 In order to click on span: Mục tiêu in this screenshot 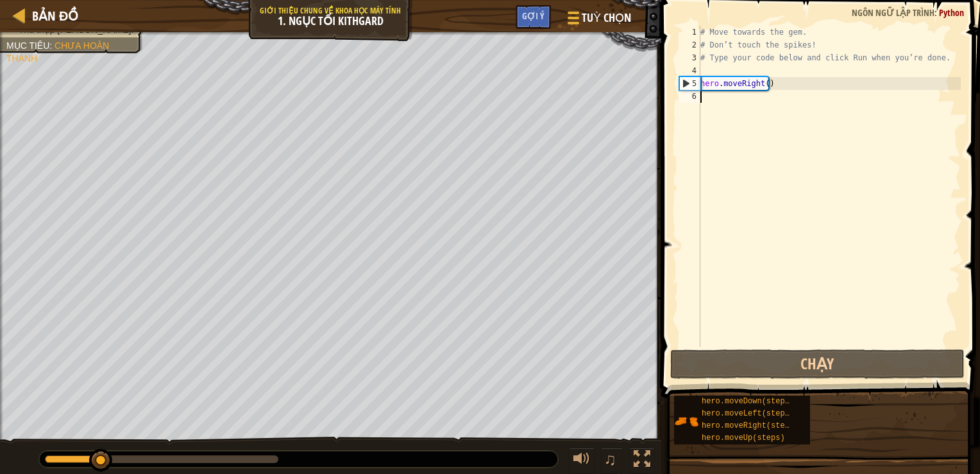, I will do `click(27, 45)`.